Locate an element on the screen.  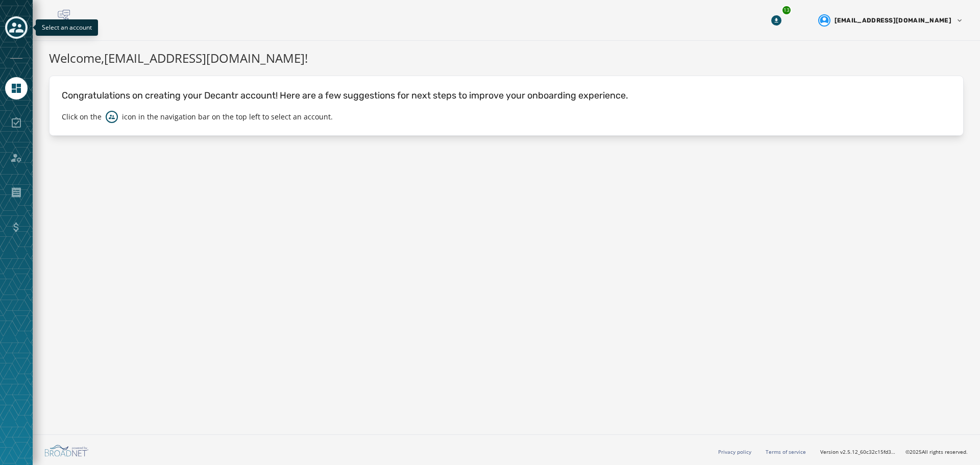
span: Version is located at coordinates (858, 452).